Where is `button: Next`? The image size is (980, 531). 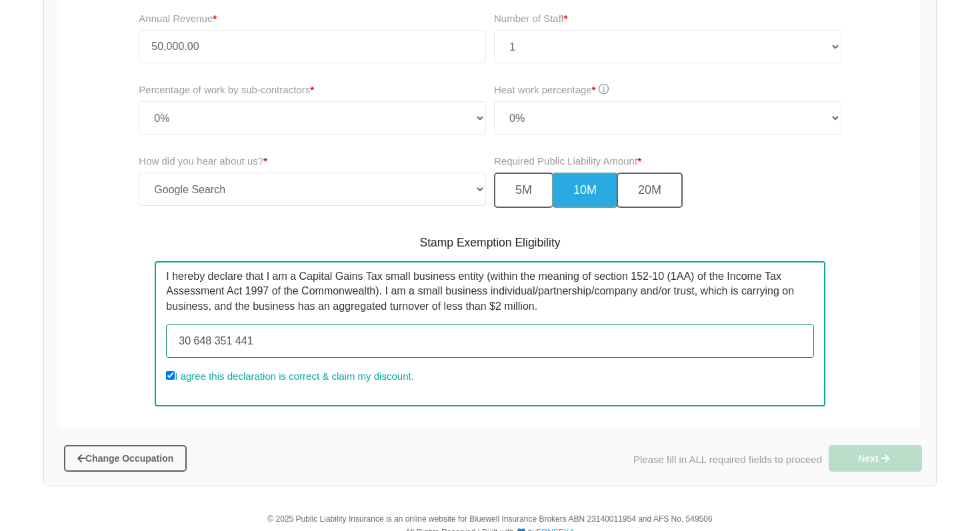 button: Next is located at coordinates (875, 459).